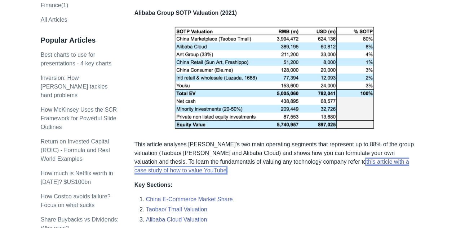 Image resolution: width=456 pixels, height=228 pixels. Describe the element at coordinates (275, 78) in the screenshot. I see `img: alibaba sotp` at that location.